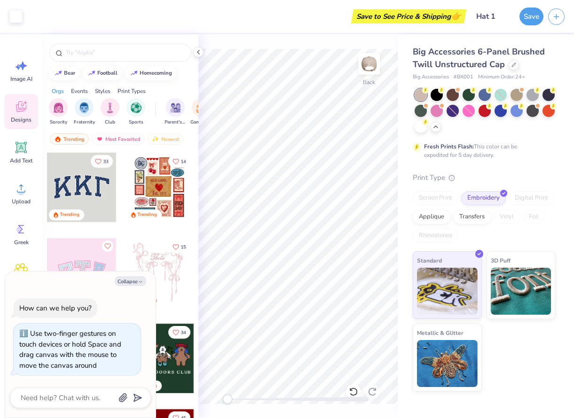 Image resolution: width=574 pixels, height=418 pixels. Describe the element at coordinates (531, 16) in the screenshot. I see `button: Save` at that location.